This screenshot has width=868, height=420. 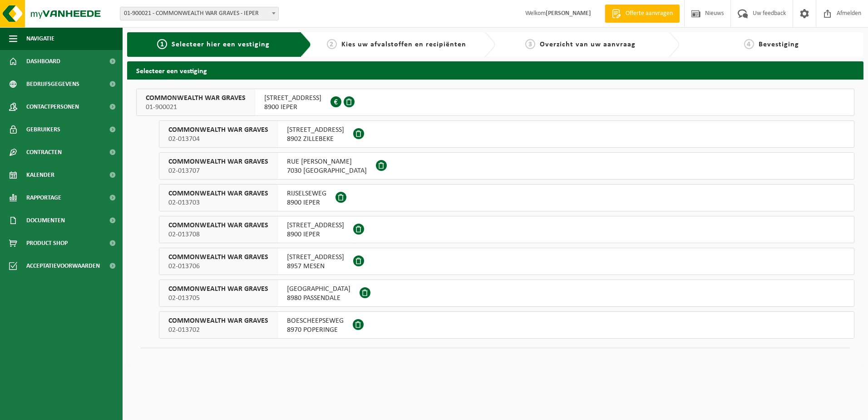 I want to click on span: 01-900021 - COMMONWEALTH WAR GRAVES - IEPER, so click(x=200, y=14).